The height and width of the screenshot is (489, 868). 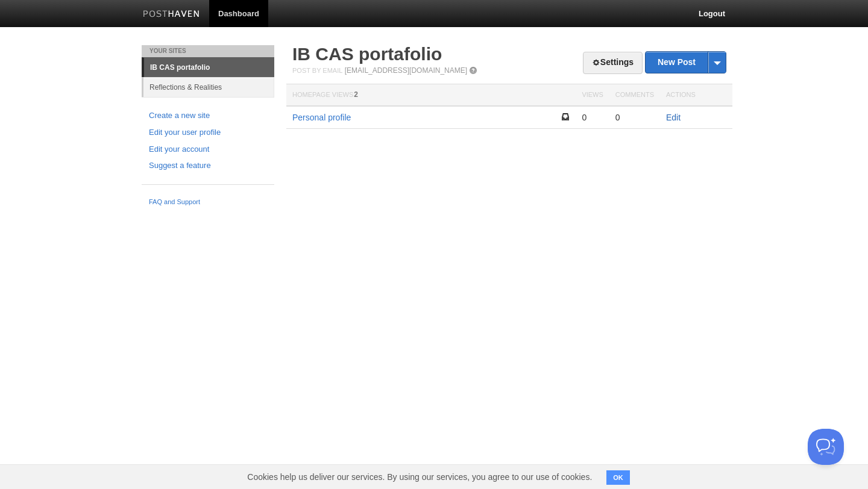 What do you see at coordinates (613, 63) in the screenshot?
I see `a: Settings` at bounding box center [613, 63].